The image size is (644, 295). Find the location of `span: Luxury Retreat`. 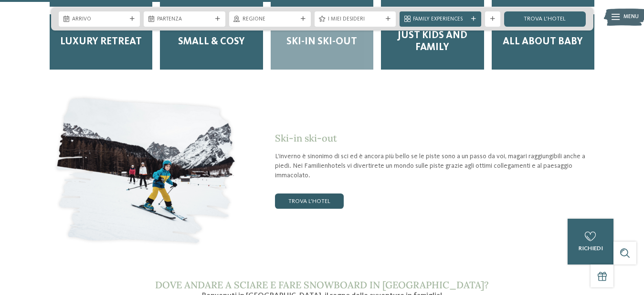

span: Luxury Retreat is located at coordinates (101, 42).